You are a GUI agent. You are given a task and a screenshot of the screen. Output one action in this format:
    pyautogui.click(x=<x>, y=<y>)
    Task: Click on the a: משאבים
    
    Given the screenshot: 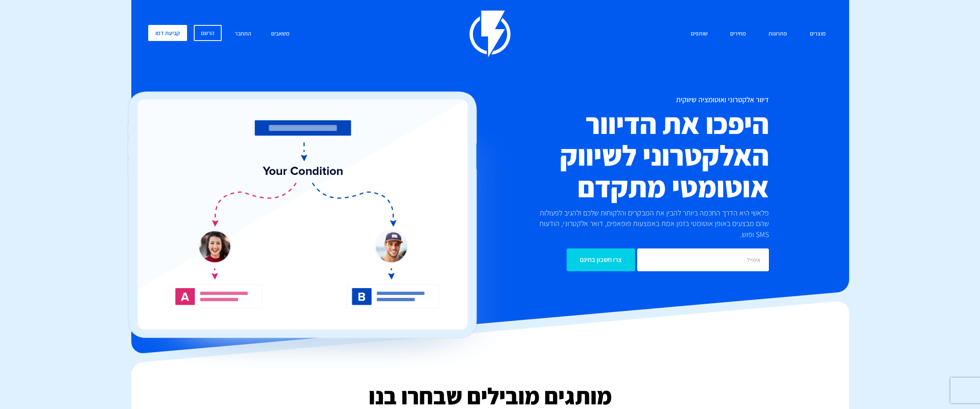 What is the action you would take?
    pyautogui.click(x=281, y=34)
    